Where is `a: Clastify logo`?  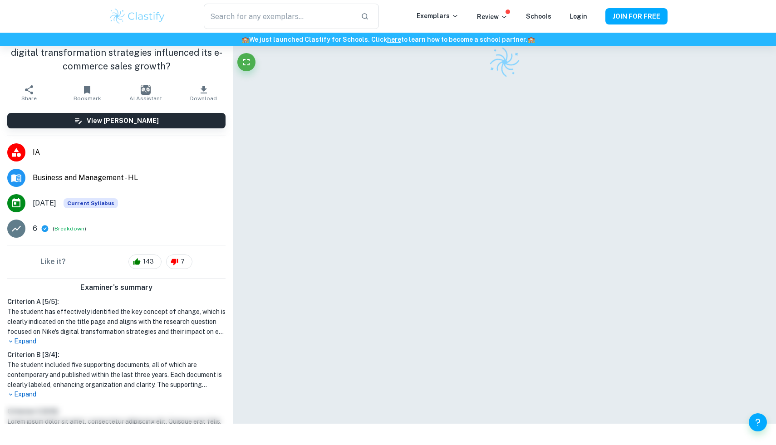 a: Clastify logo is located at coordinates (137, 16).